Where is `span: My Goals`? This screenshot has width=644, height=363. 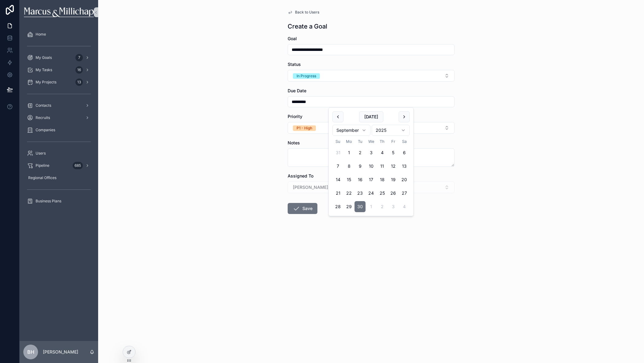 span: My Goals is located at coordinates (44, 58).